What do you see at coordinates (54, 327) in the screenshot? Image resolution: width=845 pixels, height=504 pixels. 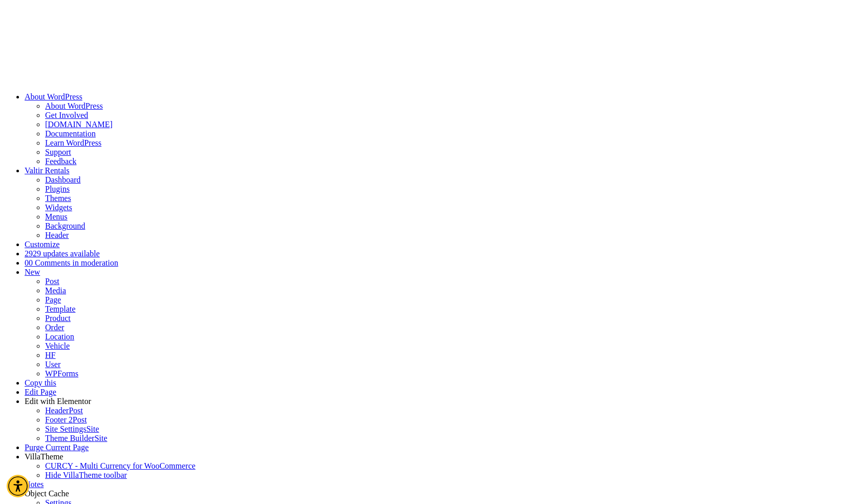 I see `a: Order` at bounding box center [54, 327].